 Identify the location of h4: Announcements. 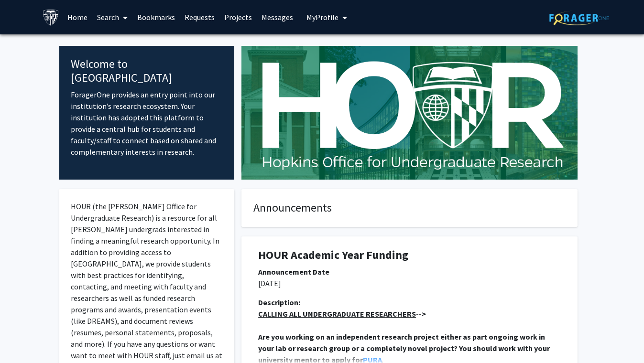
(409, 208).